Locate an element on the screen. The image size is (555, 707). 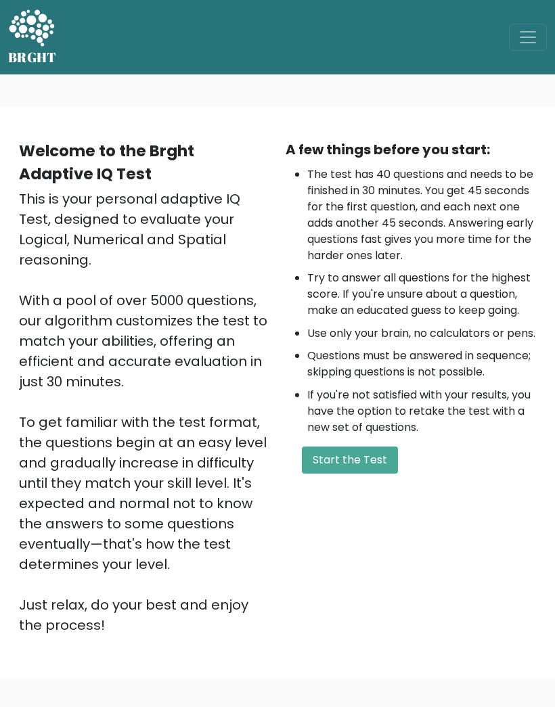
div: A few things before you start: is located at coordinates (411, 150).